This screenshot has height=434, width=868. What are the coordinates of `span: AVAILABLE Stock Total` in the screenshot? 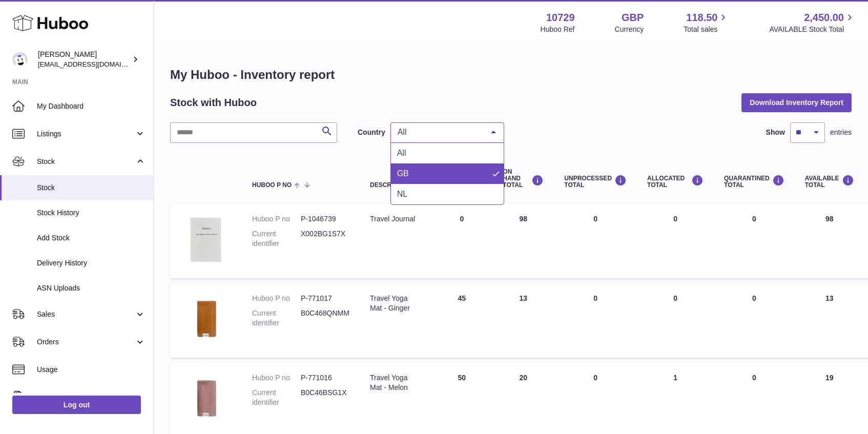 It's located at (812, 29).